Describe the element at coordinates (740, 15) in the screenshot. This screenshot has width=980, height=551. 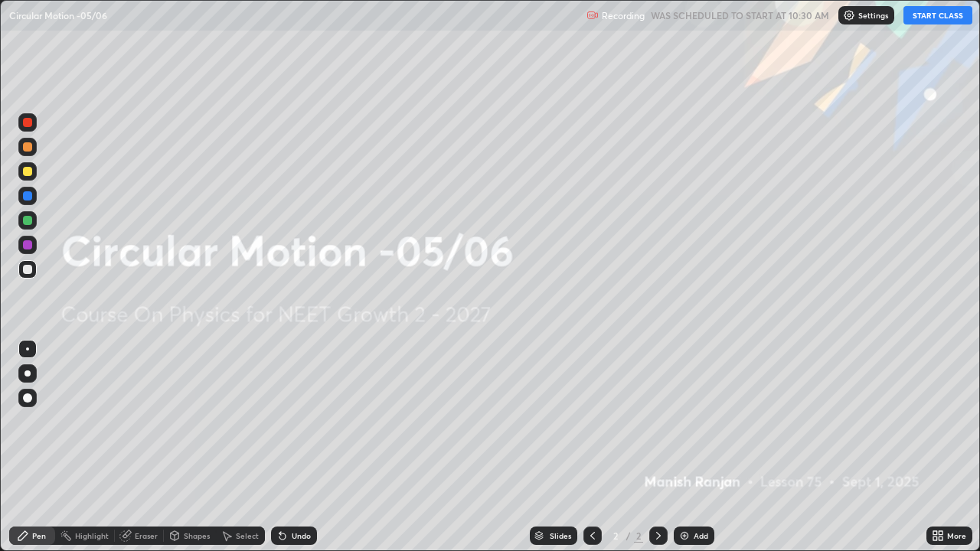
I see `h5: WAS SCHEDULED TO START AT 10:30 AM` at that location.